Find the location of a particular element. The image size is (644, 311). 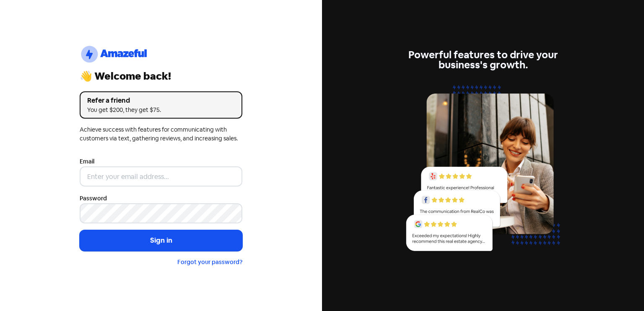

div: Achieve success with features for communicating with customers via text, gathering reviews, and i... is located at coordinates (161, 134).